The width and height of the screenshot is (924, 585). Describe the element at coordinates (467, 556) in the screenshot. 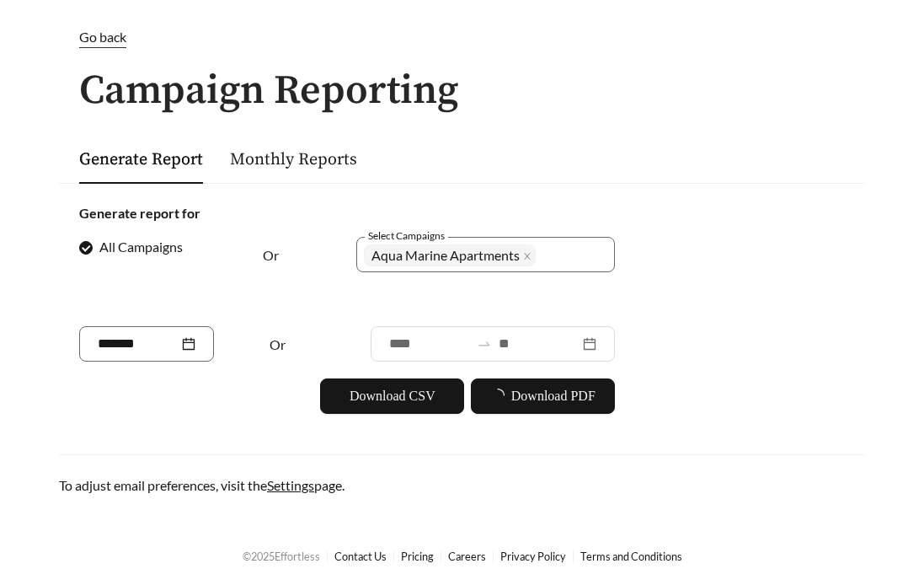

I see `a: Careers` at that location.